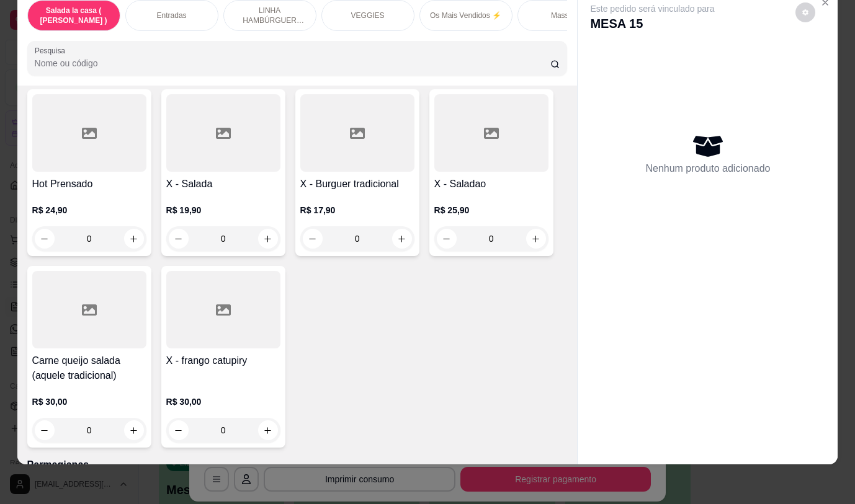 The image size is (855, 504). What do you see at coordinates (491, 184) in the screenshot?
I see `h4: X - Saladao` at bounding box center [491, 184].